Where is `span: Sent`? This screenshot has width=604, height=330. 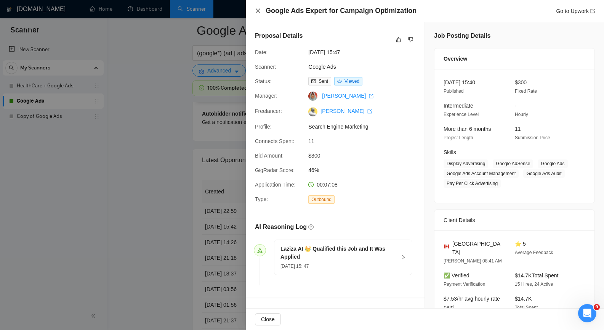
span: Sent is located at coordinates (323, 81).